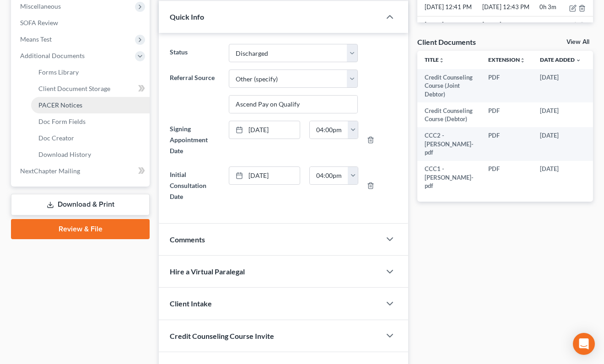 This screenshot has height=364, width=604. I want to click on span: Download History, so click(64, 154).